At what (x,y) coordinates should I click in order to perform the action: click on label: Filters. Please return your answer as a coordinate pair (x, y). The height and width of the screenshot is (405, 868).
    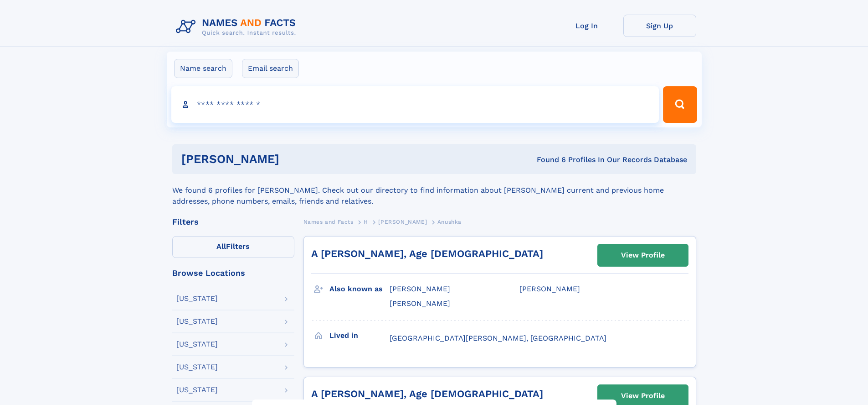
    Looking at the image, I should click on (233, 247).